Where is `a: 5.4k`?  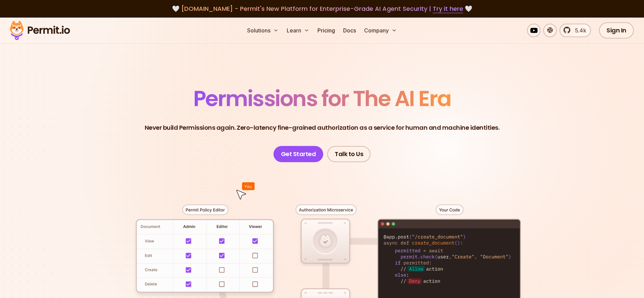
a: 5.4k is located at coordinates (575, 31).